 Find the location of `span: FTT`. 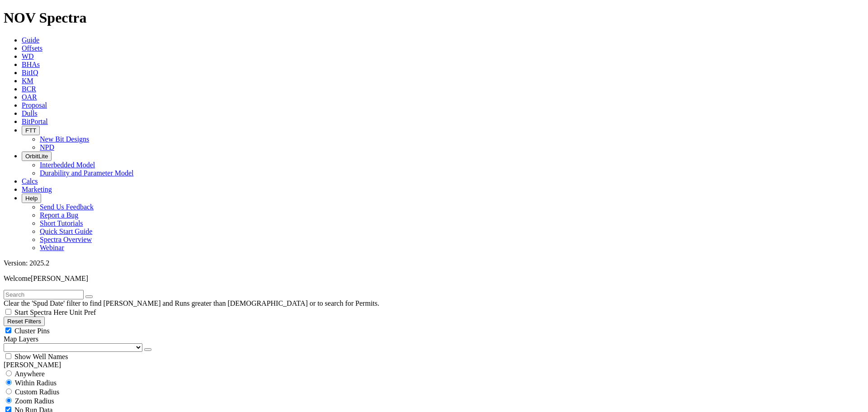

span: FTT is located at coordinates (31, 130).